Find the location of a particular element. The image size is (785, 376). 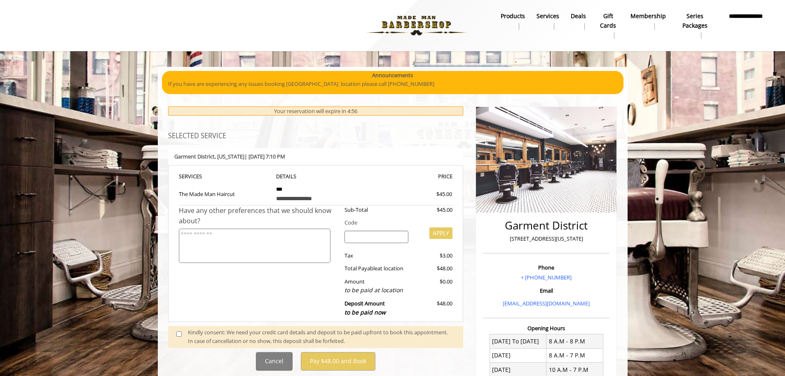

a: Series packagesSeries packages is located at coordinates (695, 26).